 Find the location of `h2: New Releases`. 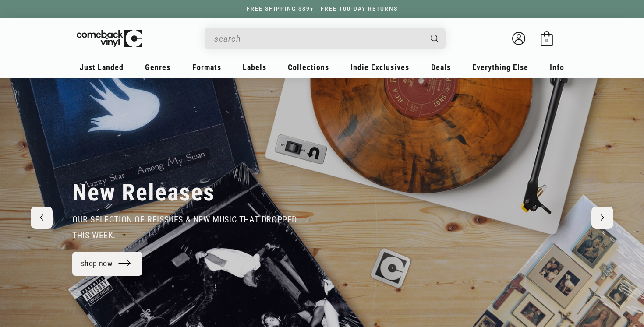

h2: New Releases is located at coordinates (144, 193).